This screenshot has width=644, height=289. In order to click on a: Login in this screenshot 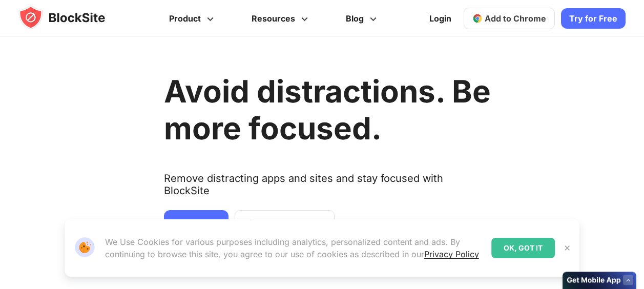, I will do `click(440, 18)`.